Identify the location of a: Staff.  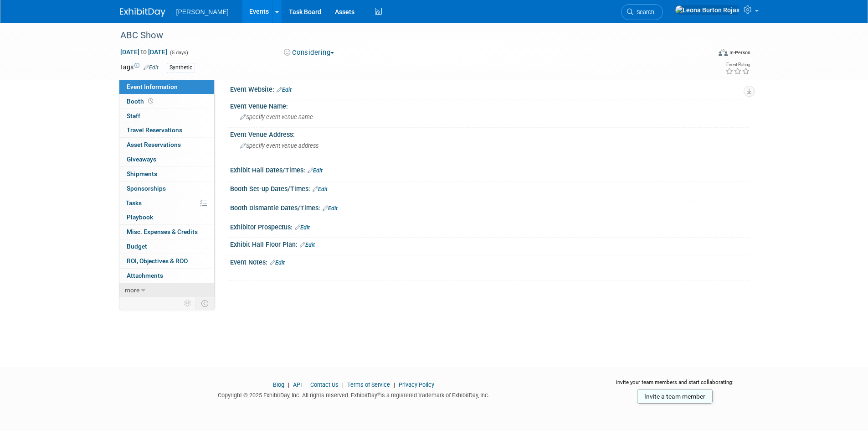
(166, 116).